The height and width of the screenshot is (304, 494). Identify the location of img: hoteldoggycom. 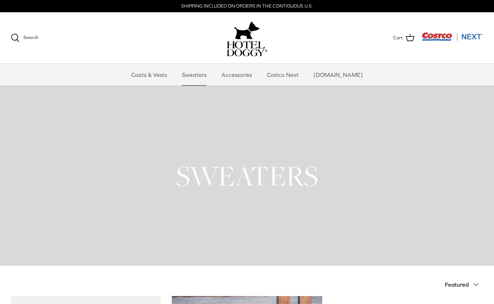
(247, 49).